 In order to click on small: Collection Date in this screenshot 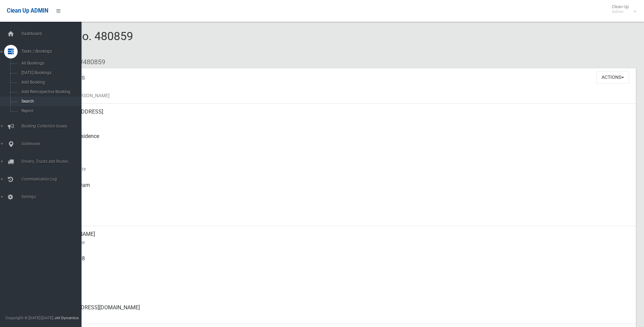, I will do `click(342, 169)`.